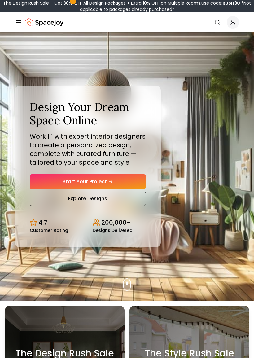 The height and width of the screenshot is (358, 254). Describe the element at coordinates (49, 230) in the screenshot. I see `small: Customer Rating` at that location.